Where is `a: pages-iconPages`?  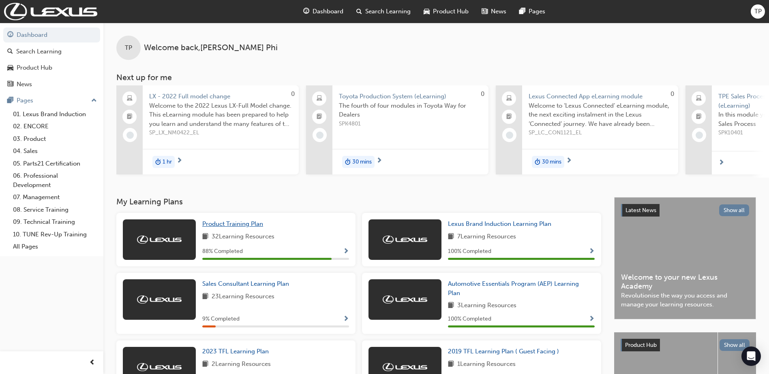 a: pages-iconPages is located at coordinates (532, 11).